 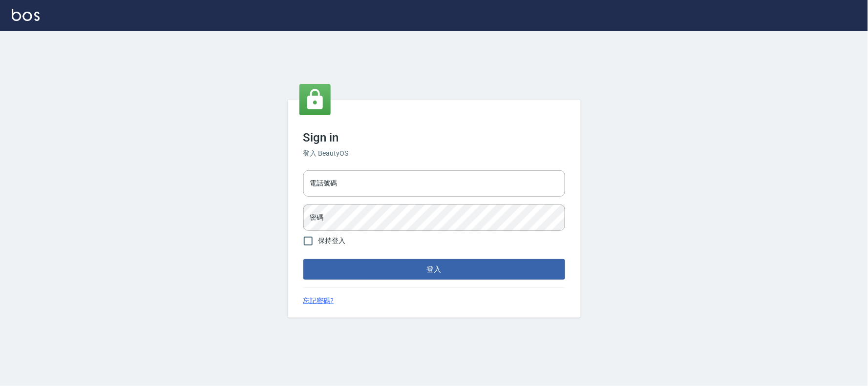 I want to click on span: 保持登入, so click(x=332, y=241).